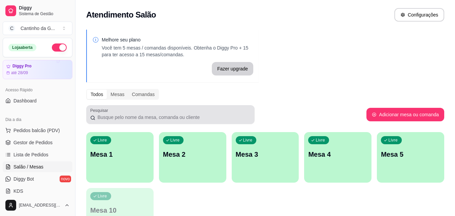 Image resolution: width=455 pixels, height=216 pixels. Describe the element at coordinates (37, 155) in the screenshot. I see `a: Lista de Pedidos` at that location.